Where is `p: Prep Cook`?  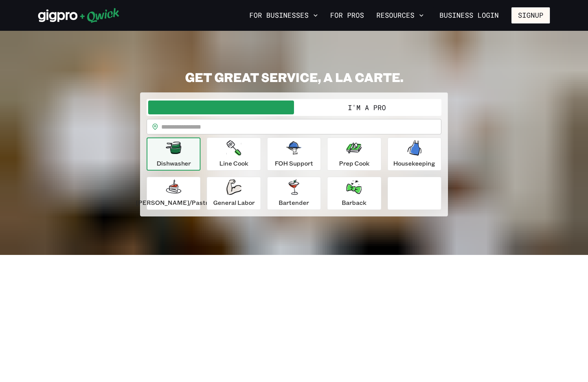 p: Prep Cook is located at coordinates (354, 163).